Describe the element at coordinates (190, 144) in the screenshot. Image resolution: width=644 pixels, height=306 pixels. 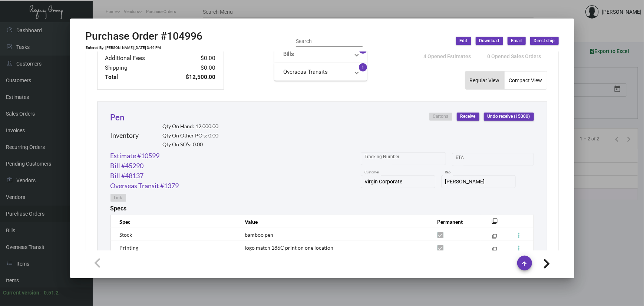
I see `h2: Qty On SO’s: 0.00` at that location.